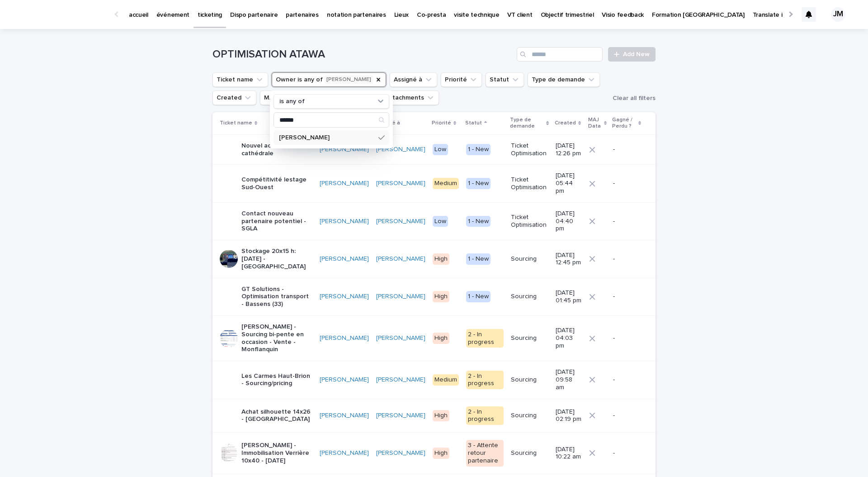  Describe the element at coordinates (240, 80) in the screenshot. I see `button: Ticket name` at that location.